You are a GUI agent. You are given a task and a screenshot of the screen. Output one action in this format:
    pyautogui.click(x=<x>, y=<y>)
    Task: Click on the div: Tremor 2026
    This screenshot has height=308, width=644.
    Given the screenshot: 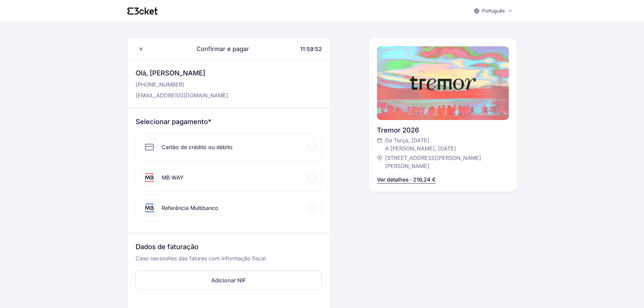 What is the action you would take?
    pyautogui.click(x=442, y=130)
    